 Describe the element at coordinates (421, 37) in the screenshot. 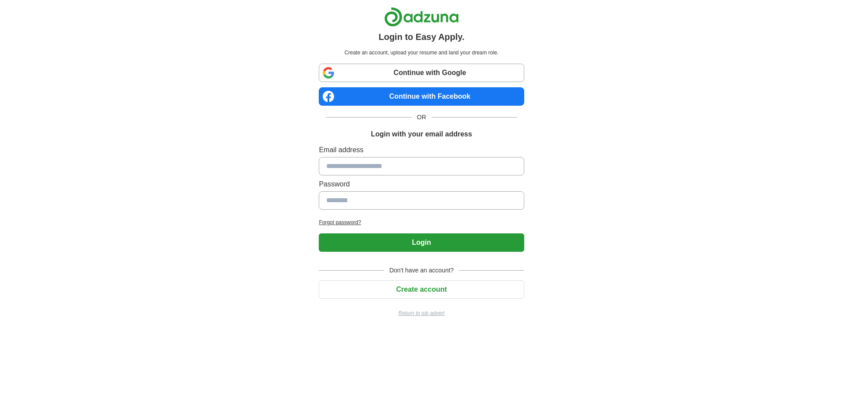

I see `h1: Login to Easy Apply.` at that location.